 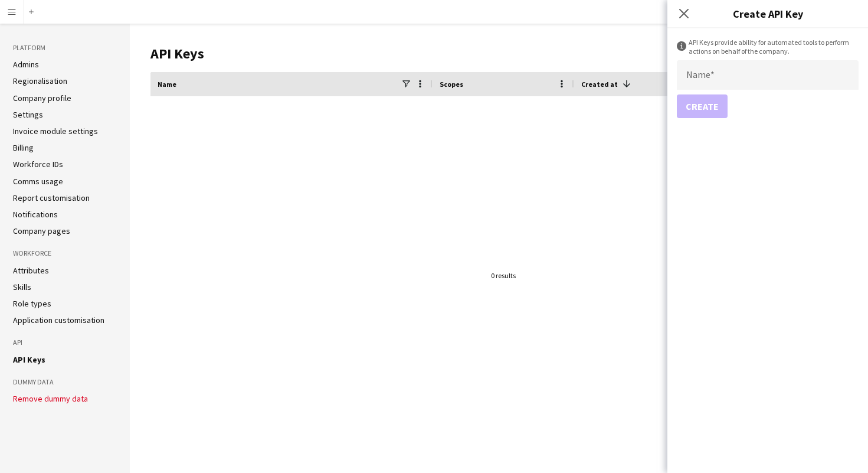 What do you see at coordinates (42, 98) in the screenshot?
I see `a: Company profile` at bounding box center [42, 98].